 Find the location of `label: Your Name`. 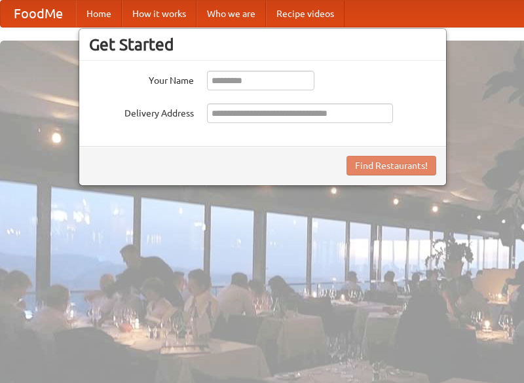

label: Your Name is located at coordinates (142, 79).